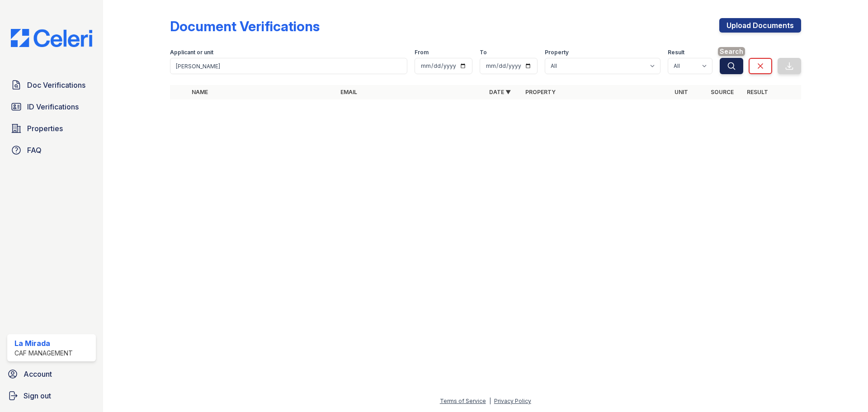 This screenshot has height=412, width=868. What do you see at coordinates (760, 25) in the screenshot?
I see `a: Upload Documents` at bounding box center [760, 25].